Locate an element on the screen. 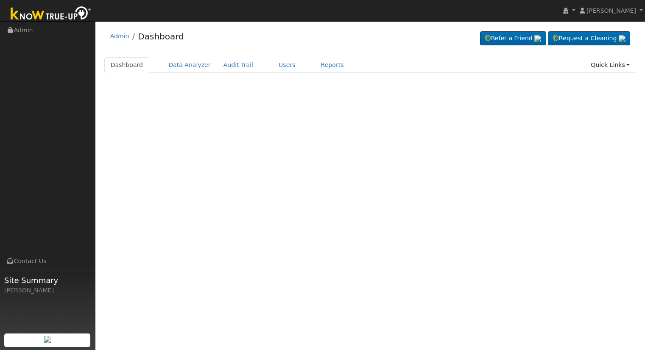 Image resolution: width=645 pixels, height=350 pixels. a: Admin is located at coordinates (120, 36).